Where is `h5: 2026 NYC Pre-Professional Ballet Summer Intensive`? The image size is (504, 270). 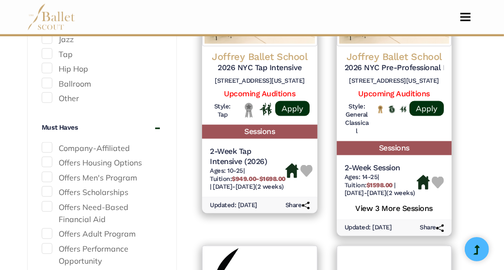
h5: 2026 NYC Pre-Professional Ballet Summer Intensive is located at coordinates (394, 68).